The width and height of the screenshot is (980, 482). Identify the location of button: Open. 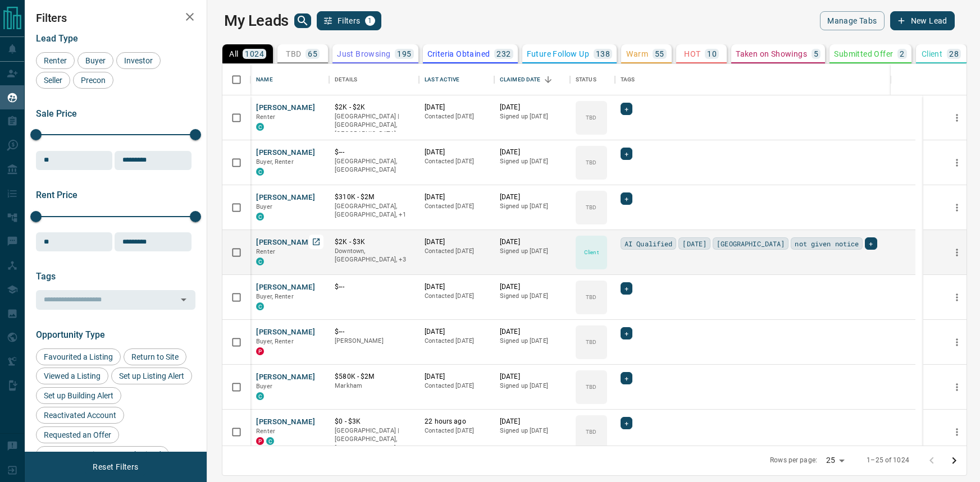
(184, 300).